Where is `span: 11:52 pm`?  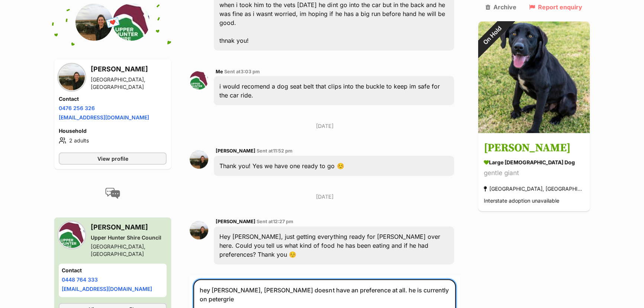 span: 11:52 pm is located at coordinates (282, 151).